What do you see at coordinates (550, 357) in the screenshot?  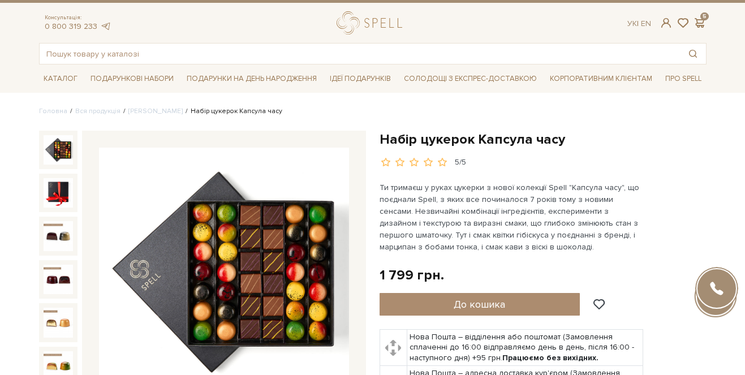 I see `b: Працюємо без вихідних.` at bounding box center [550, 357].